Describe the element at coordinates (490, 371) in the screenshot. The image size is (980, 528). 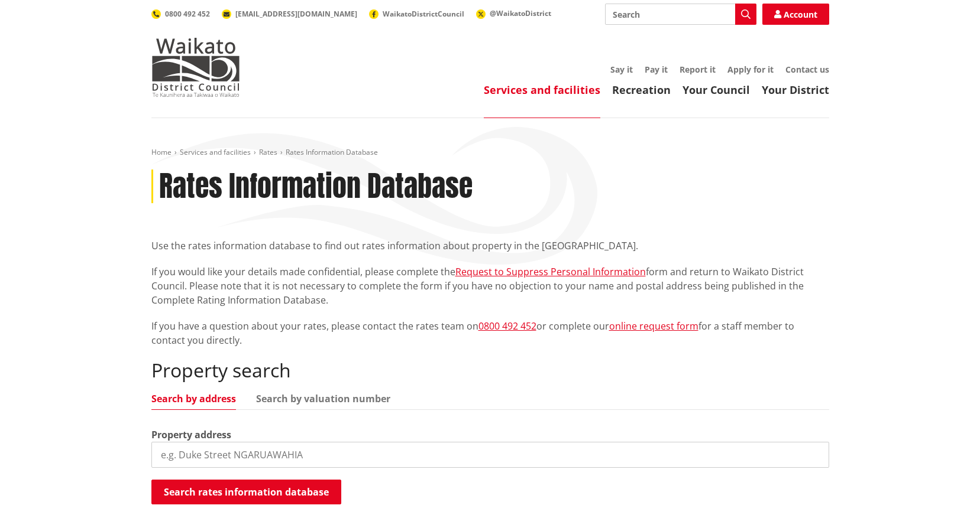
I see `h2: Property search` at that location.